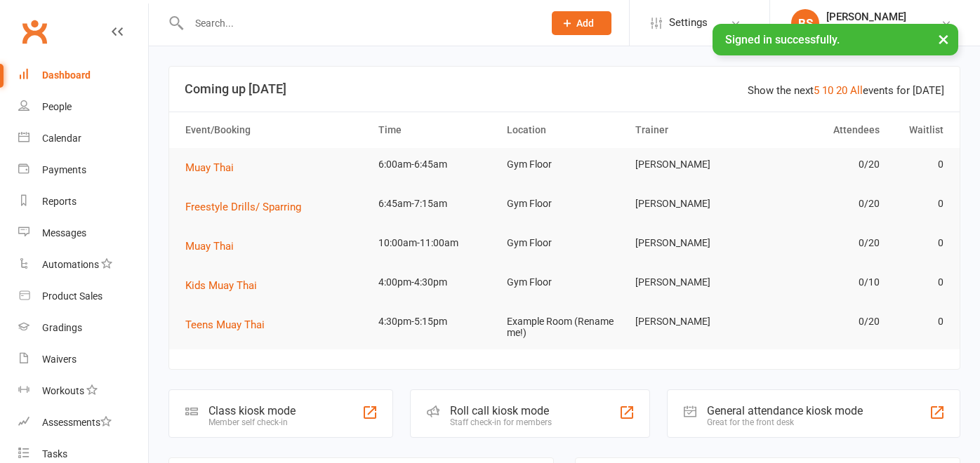  Describe the element at coordinates (784, 411) in the screenshot. I see `div: General attendance kiosk mode` at that location.